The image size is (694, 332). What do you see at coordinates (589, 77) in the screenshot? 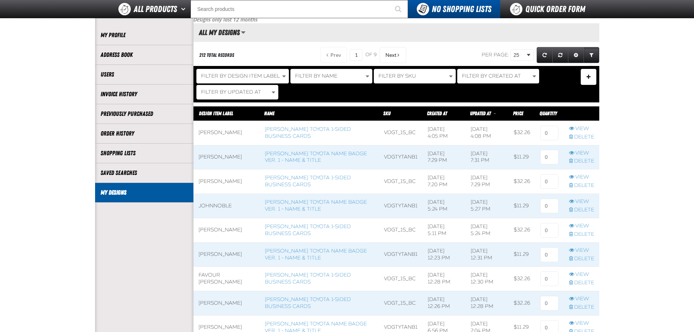
I see `button: Expand or Collapse Filter Management drop-down` at bounding box center [589, 77].